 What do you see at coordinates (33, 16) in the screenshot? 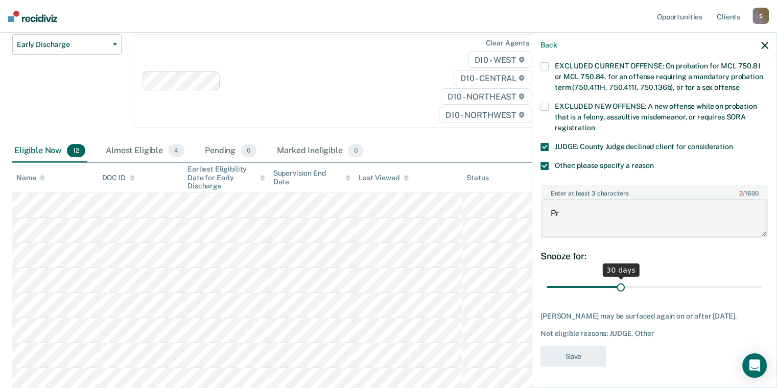
I see `img: Recidiviz` at bounding box center [33, 16].